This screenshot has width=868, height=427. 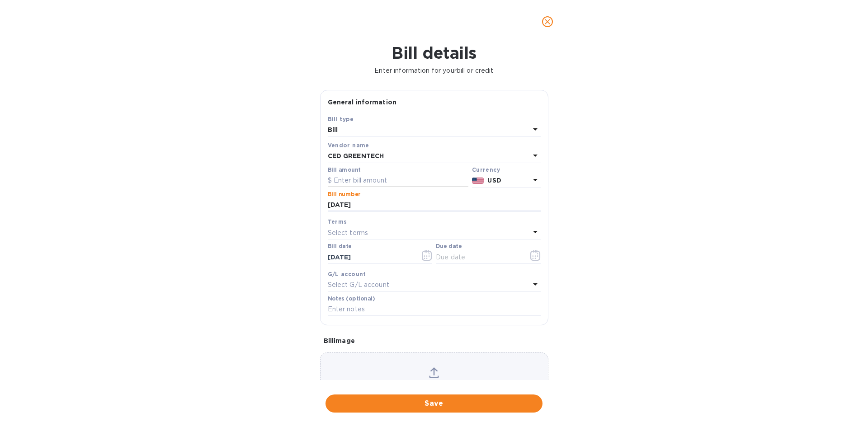 What do you see at coordinates (434, 205) in the screenshot?
I see `input: Enter bill number` at bounding box center [434, 205].